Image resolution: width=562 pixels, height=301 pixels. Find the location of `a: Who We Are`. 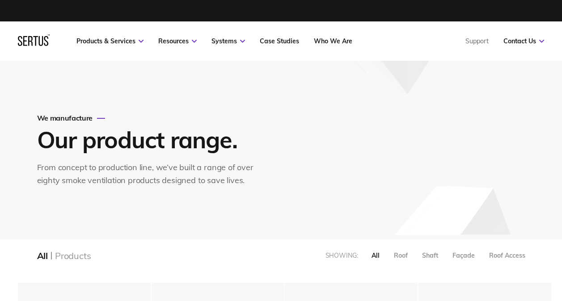

a: Who We Are is located at coordinates (333, 41).